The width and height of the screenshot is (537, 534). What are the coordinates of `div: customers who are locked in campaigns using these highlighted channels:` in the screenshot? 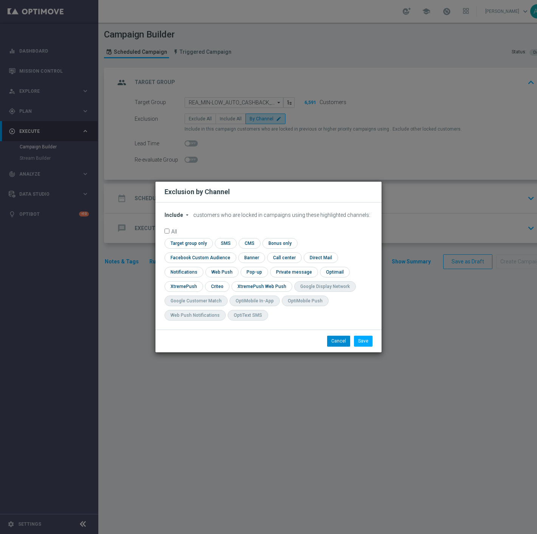 It's located at (269, 215).